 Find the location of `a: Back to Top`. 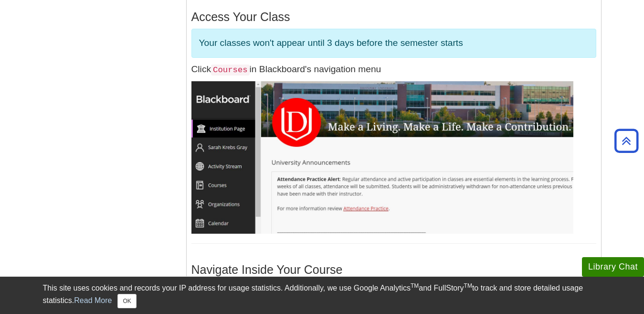

a: Back to Top is located at coordinates (626, 141).